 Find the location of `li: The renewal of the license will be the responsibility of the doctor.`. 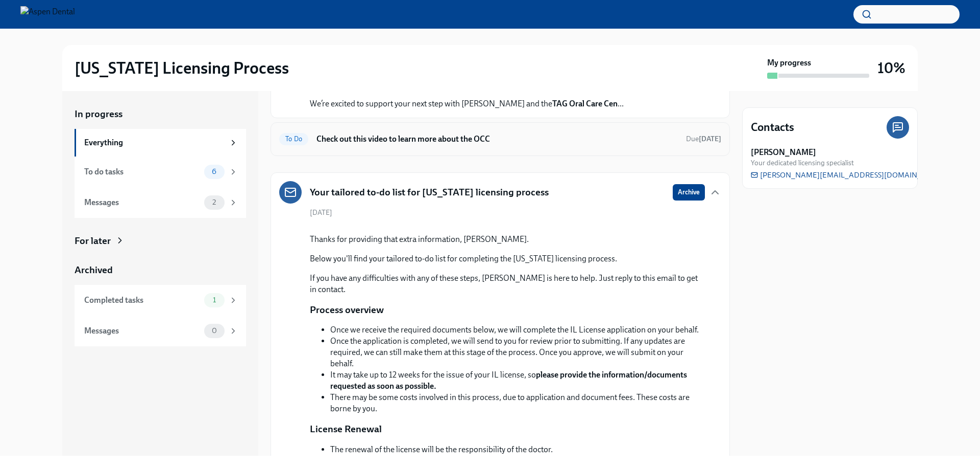

li: The renewal of the license will be the responsibility of the doctor. is located at coordinates (442, 450).